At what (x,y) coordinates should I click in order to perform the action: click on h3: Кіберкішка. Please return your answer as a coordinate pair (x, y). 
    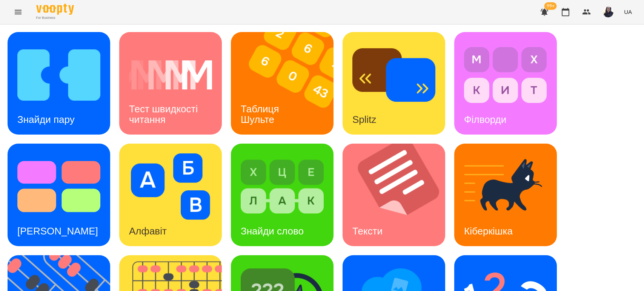
    Looking at the image, I should click on (488, 231).